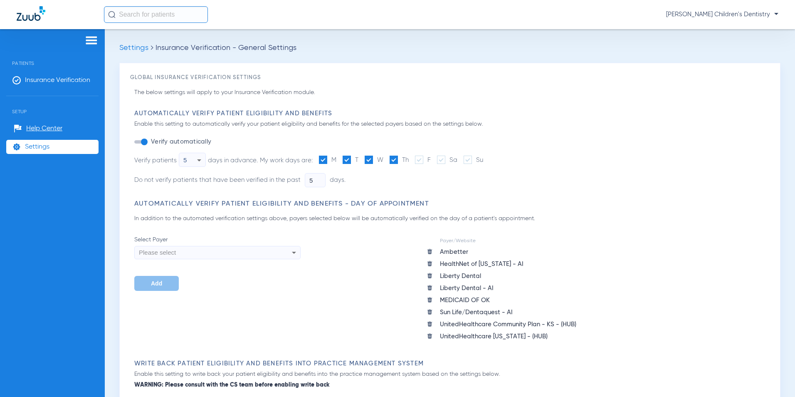 The height and width of the screenshot is (397, 795). I want to click on span: 5, so click(185, 160).